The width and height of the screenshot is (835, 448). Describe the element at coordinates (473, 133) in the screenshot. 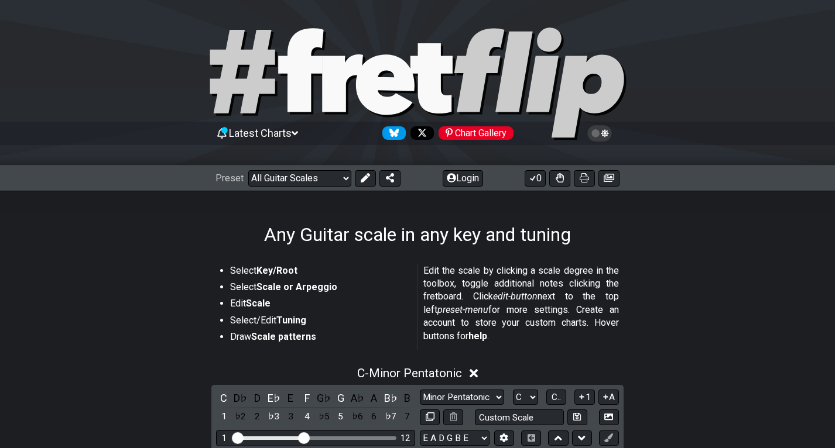

I see `a: #fretflip at Pinterest` at that location.